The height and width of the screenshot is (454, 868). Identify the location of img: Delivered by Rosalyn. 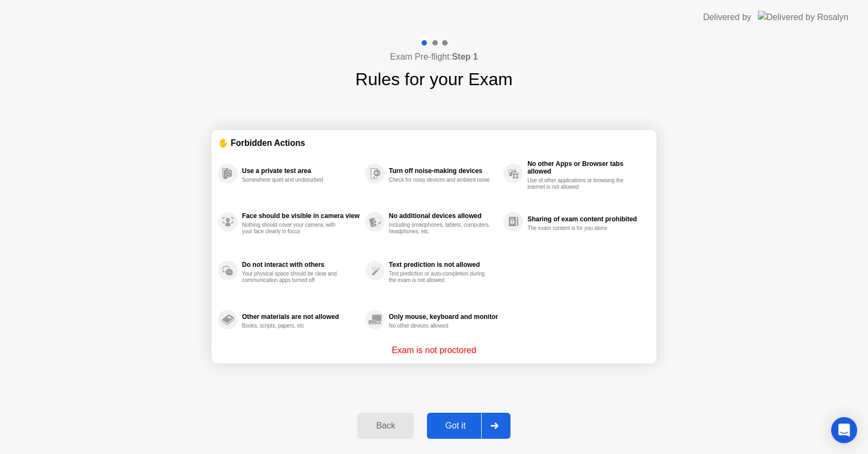
(803, 17).